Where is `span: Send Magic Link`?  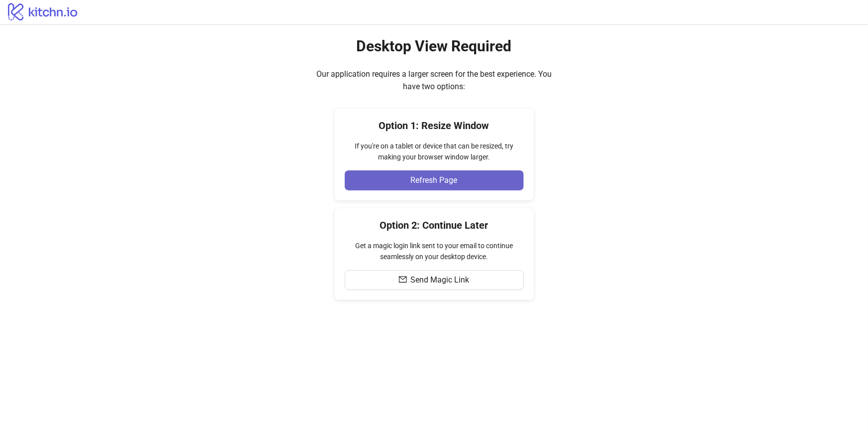 span: Send Magic Link is located at coordinates (440, 280).